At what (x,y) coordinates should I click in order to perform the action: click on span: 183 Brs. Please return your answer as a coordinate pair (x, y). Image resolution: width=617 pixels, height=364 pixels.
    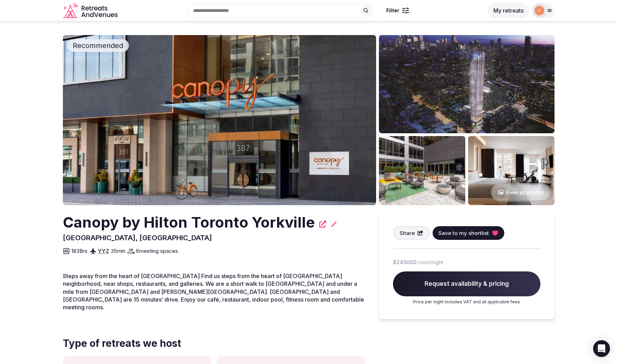
    Looking at the image, I should click on (80, 251).